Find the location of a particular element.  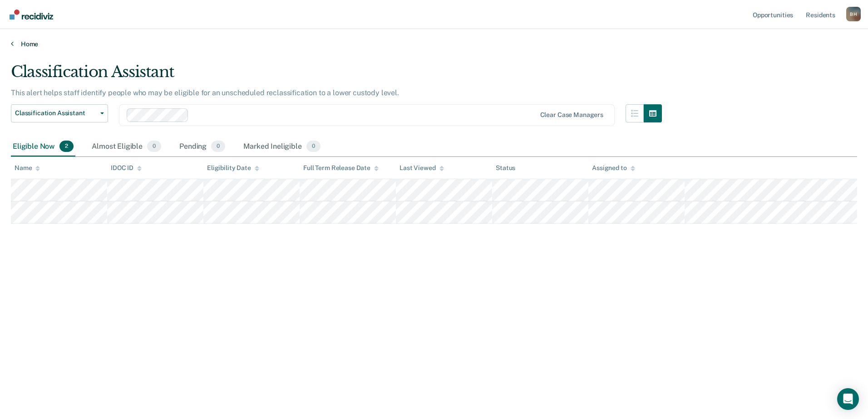

div: Last Viewed is located at coordinates (421, 168).